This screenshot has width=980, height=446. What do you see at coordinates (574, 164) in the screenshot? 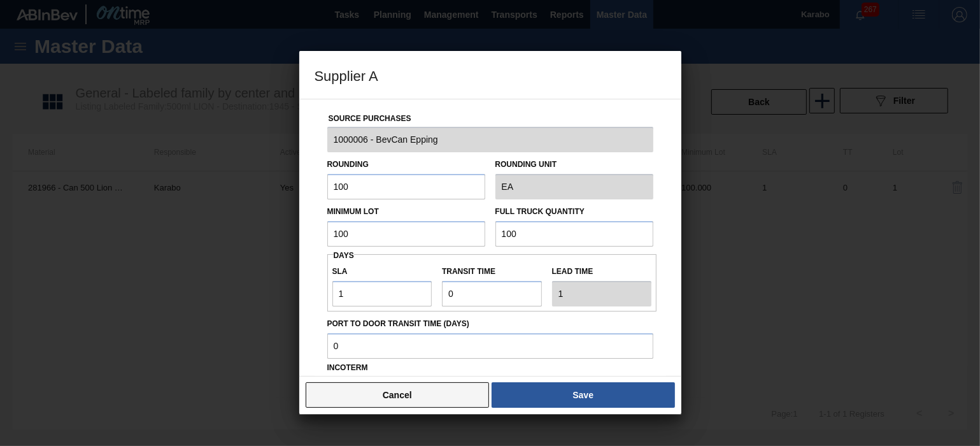
I see `label: Rounding Unit` at bounding box center [574, 164].